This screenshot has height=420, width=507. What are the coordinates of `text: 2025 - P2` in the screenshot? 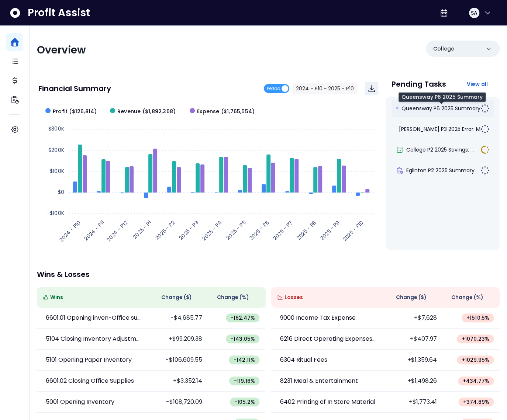 It's located at (165, 230).